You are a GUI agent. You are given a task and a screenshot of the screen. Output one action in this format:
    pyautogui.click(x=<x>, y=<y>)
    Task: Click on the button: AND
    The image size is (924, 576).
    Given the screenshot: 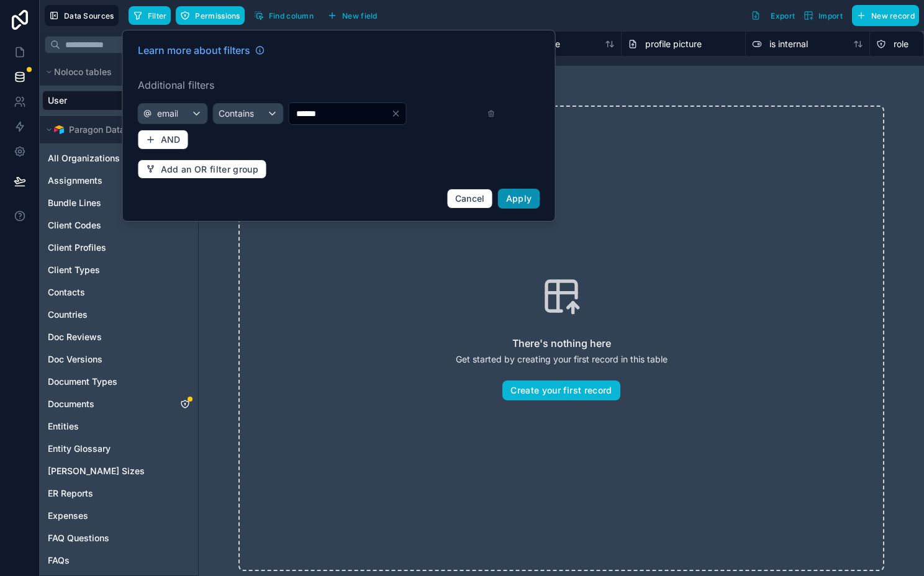 What is the action you would take?
    pyautogui.click(x=163, y=140)
    